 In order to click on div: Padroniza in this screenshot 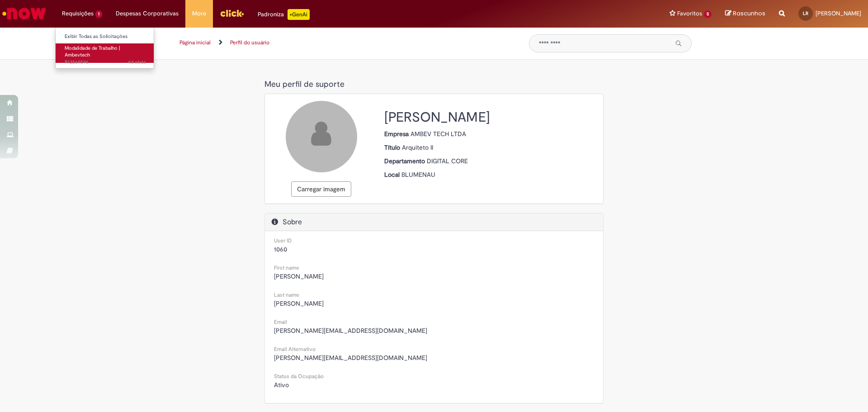, I will do `click(284, 15)`.